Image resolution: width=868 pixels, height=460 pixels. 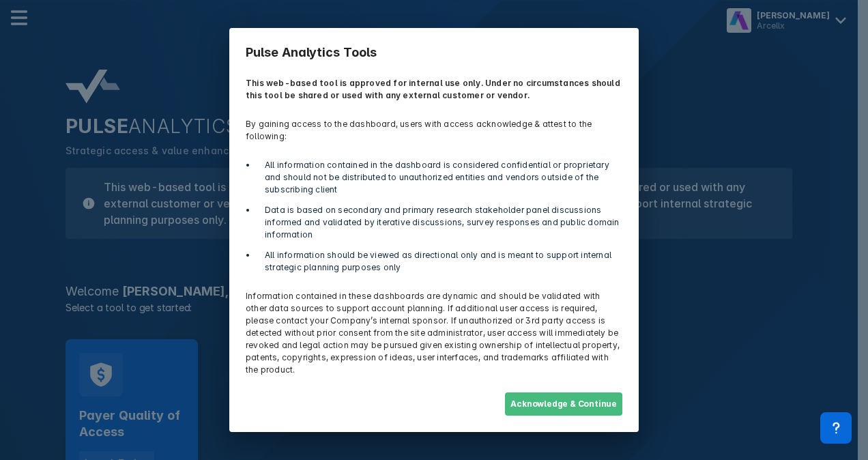 What do you see at coordinates (440, 178) in the screenshot?
I see `li: All information contained in the dashboard is considered confidential or proprietary and should n...` at bounding box center [440, 178].